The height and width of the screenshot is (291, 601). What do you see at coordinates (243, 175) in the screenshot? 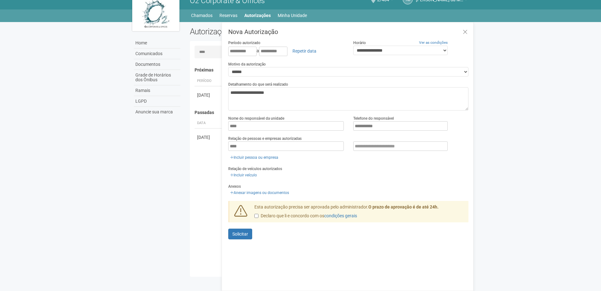
I see `a: Incluir veículo` at bounding box center [243, 175].